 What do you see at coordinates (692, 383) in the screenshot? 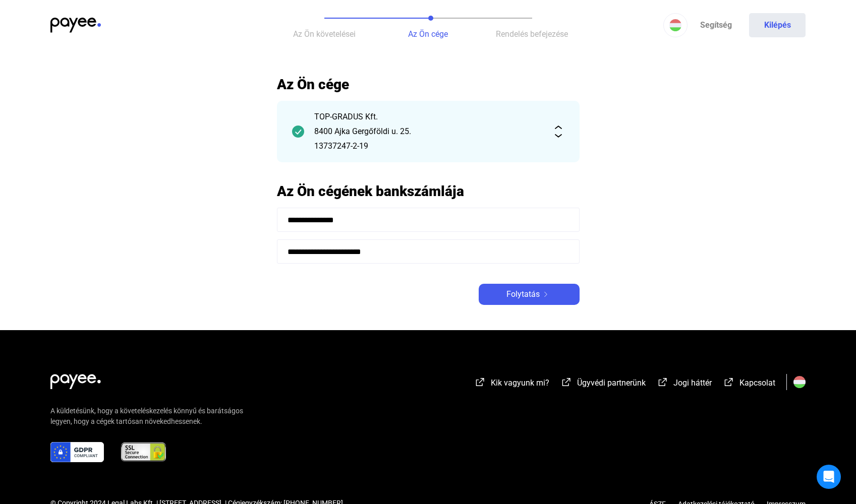
I see `span: Jogi háttér` at bounding box center [692, 383].